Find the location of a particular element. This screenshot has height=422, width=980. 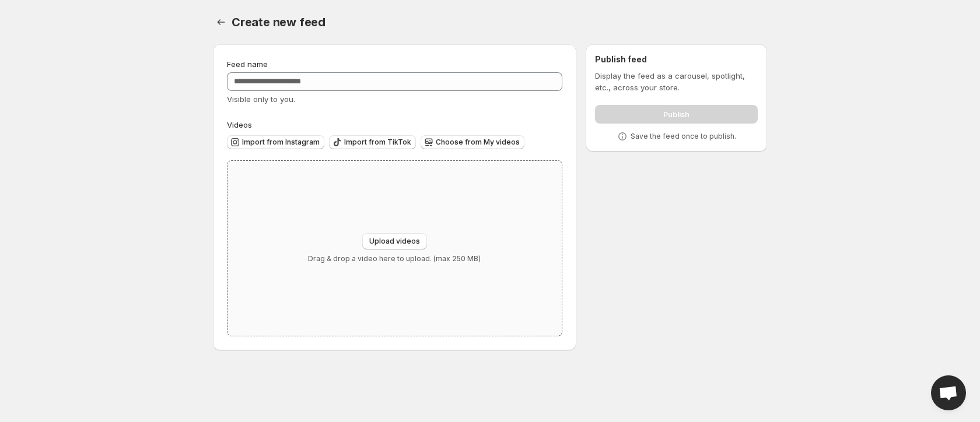

a: Open chat is located at coordinates (949, 393).